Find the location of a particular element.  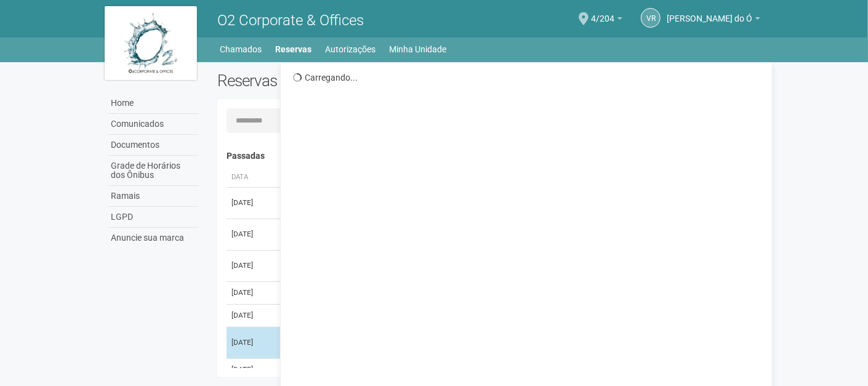

h2: Reservas is located at coordinates (349, 80).